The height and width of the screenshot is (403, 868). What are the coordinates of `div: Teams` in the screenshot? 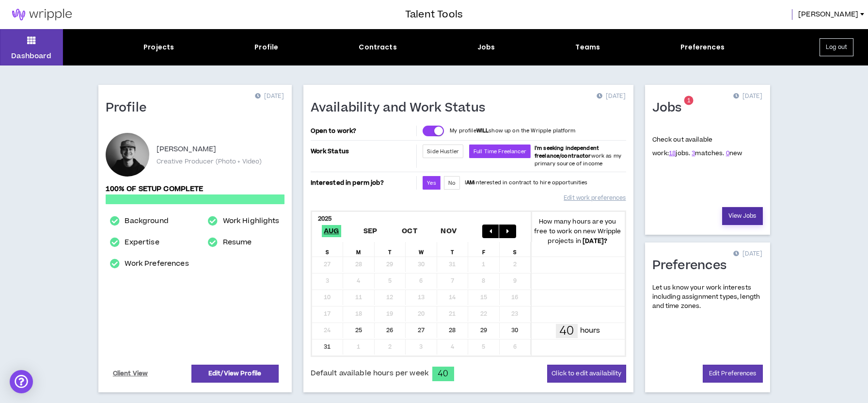 It's located at (587, 47).